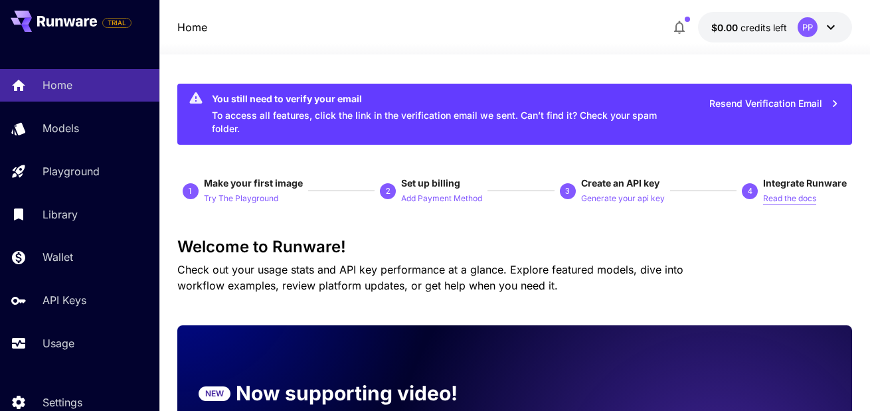 Image resolution: width=870 pixels, height=411 pixels. What do you see at coordinates (805, 183) in the screenshot?
I see `span: Integrate Runware` at bounding box center [805, 183].